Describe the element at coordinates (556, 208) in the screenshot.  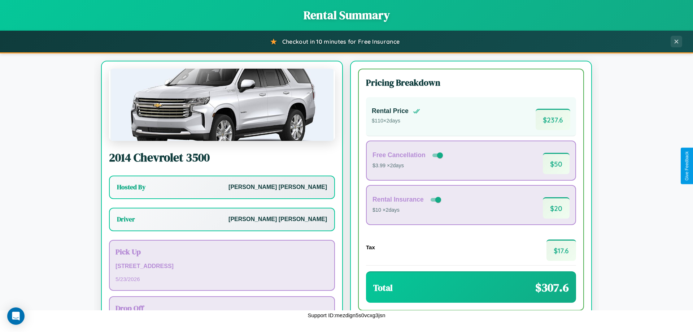
I see `span: $ 20` at that location.